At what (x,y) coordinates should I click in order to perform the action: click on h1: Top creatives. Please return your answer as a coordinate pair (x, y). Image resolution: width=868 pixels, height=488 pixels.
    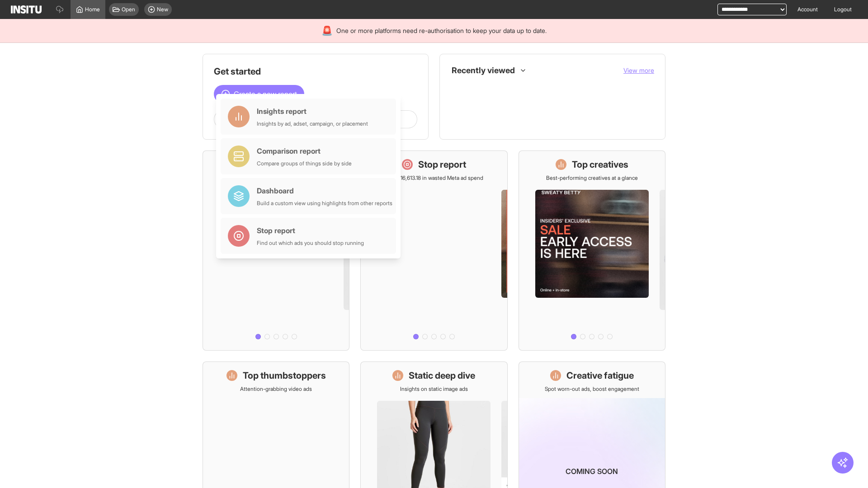
    Looking at the image, I should click on (600, 165).